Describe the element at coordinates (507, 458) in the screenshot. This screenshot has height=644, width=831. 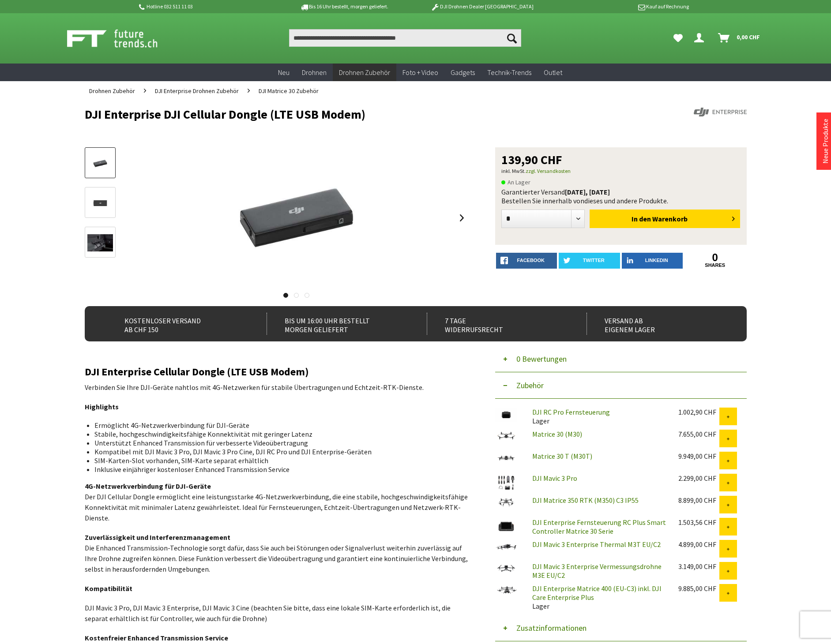
I see `img: Matrice 30 T (M30T)` at that location.